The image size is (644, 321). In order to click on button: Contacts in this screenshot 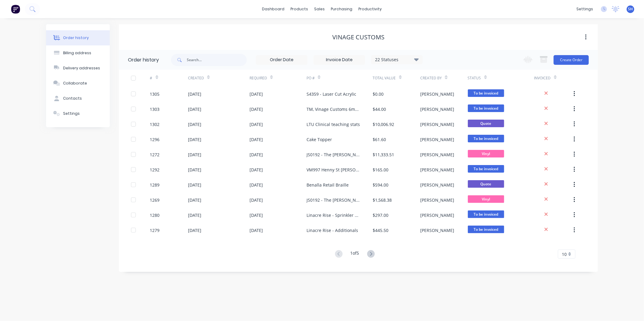, I will do `click(78, 99)`.